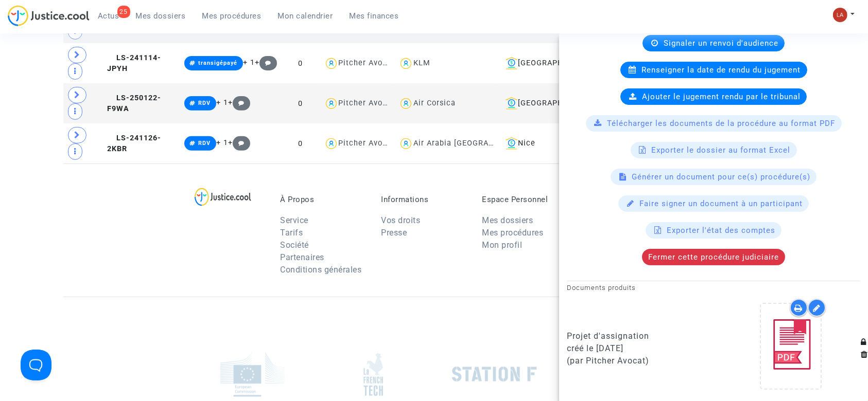  Describe the element at coordinates (321, 270) in the screenshot. I see `a: Conditions générales` at that location.